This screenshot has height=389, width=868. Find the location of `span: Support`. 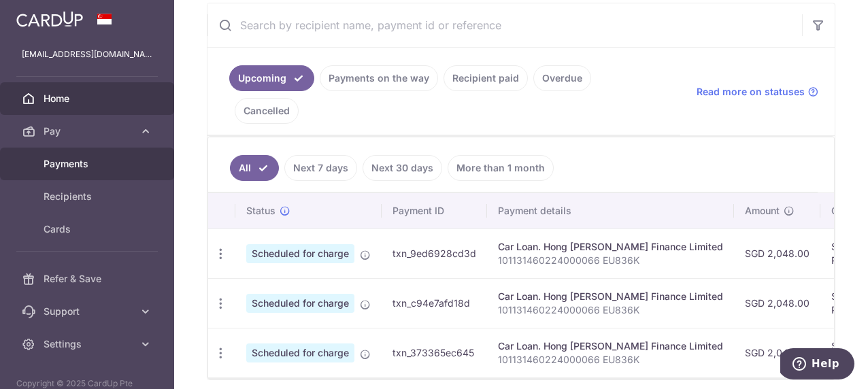

span: Support is located at coordinates (89, 311).